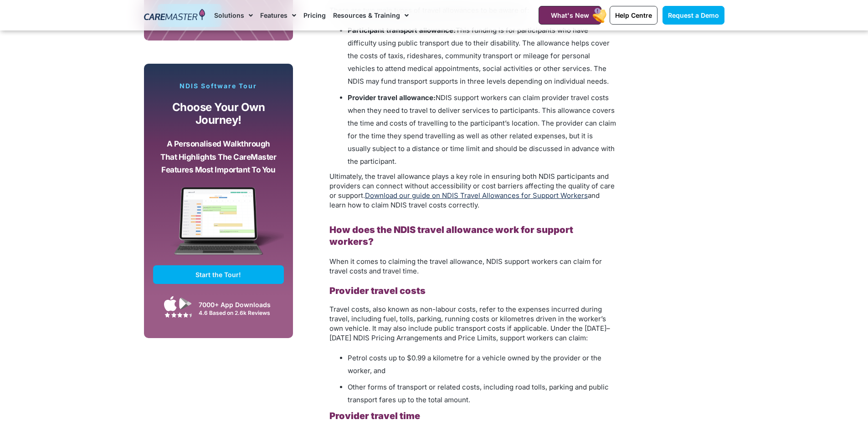 This screenshot has width=868, height=430. What do you see at coordinates (570, 15) in the screenshot?
I see `span: What's New` at bounding box center [570, 15].